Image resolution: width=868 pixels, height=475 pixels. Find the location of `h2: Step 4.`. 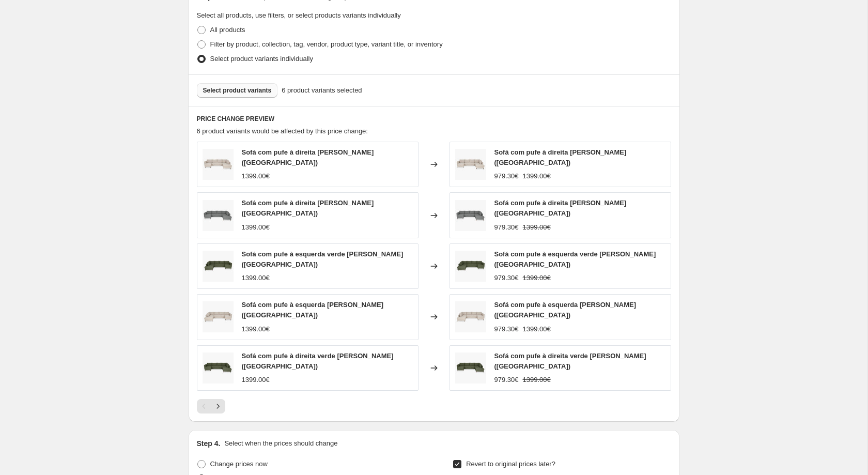

h2: Step 4. is located at coordinates (209, 443).